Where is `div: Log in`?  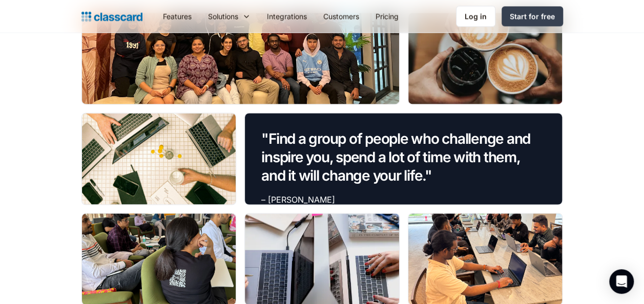
div: Log in is located at coordinates (476, 16).